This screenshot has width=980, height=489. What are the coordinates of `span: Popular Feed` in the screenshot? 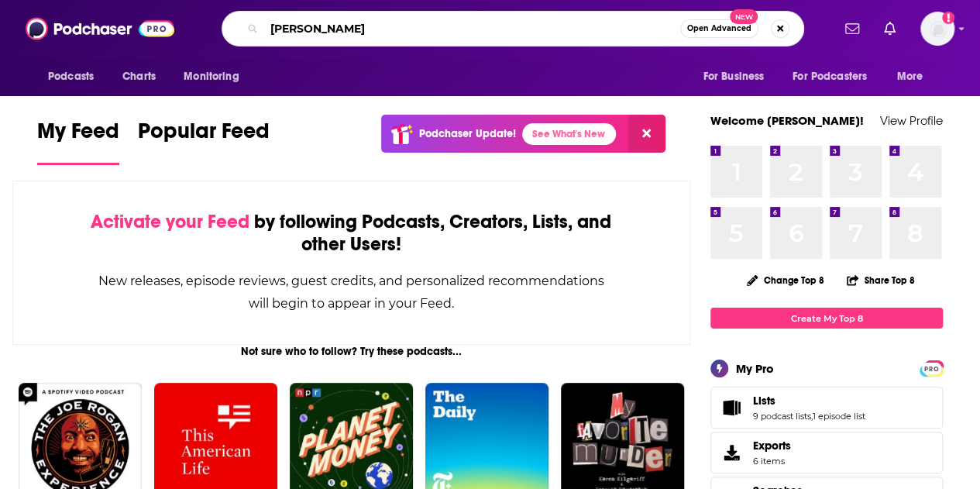 It's located at (204, 136).